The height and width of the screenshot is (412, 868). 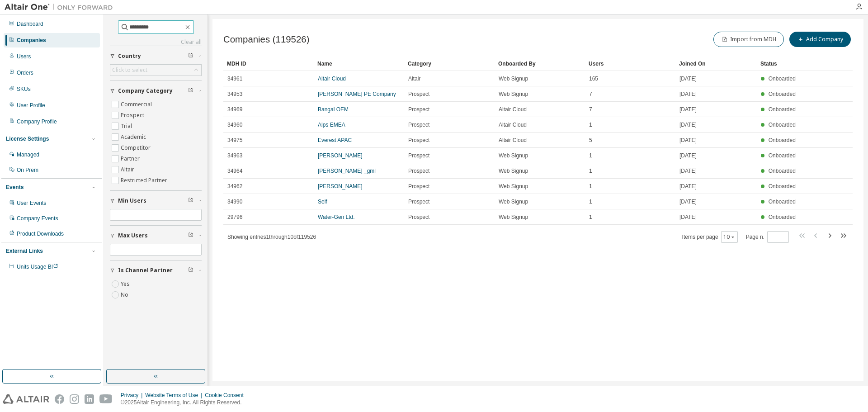 I want to click on div: SKUs, so click(x=24, y=89).